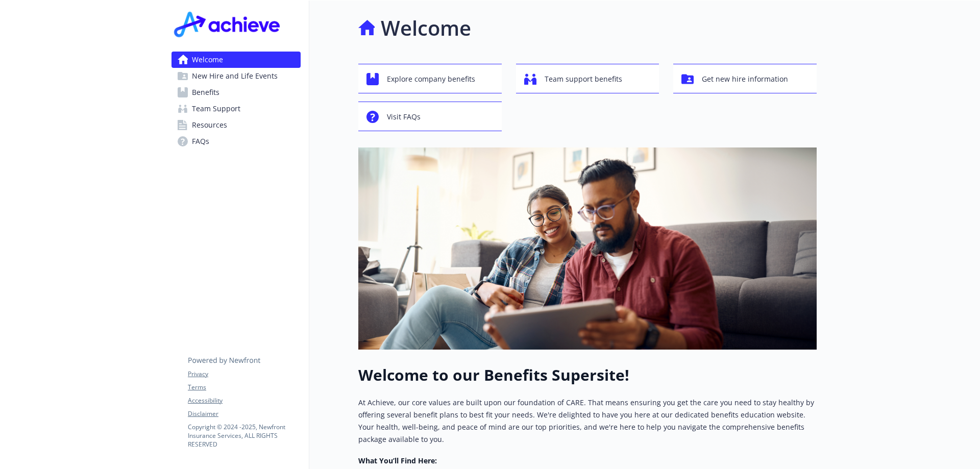 This screenshot has width=980, height=469. Describe the element at coordinates (236, 60) in the screenshot. I see `a: Welcome` at that location.